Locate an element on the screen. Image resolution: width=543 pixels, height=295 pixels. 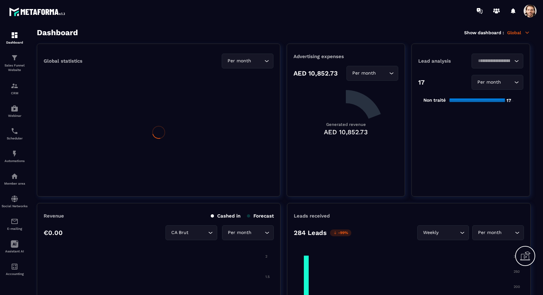
a: automationsautomationsAutomations is located at coordinates (15, 156).